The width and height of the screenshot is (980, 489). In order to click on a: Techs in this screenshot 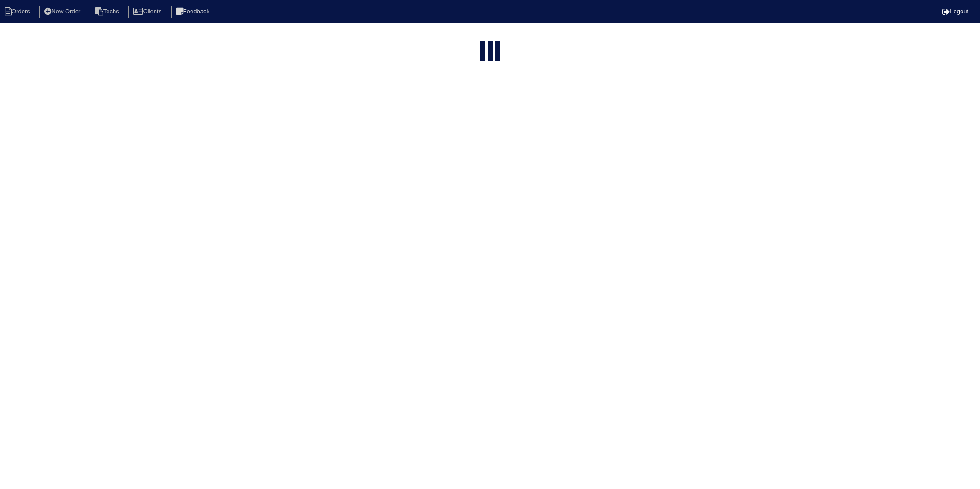, I will do `click(108, 11)`.